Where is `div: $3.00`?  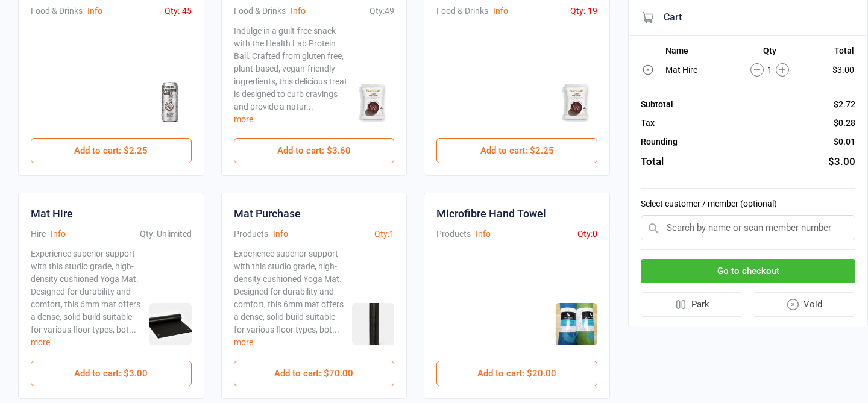 div: $3.00 is located at coordinates (842, 162).